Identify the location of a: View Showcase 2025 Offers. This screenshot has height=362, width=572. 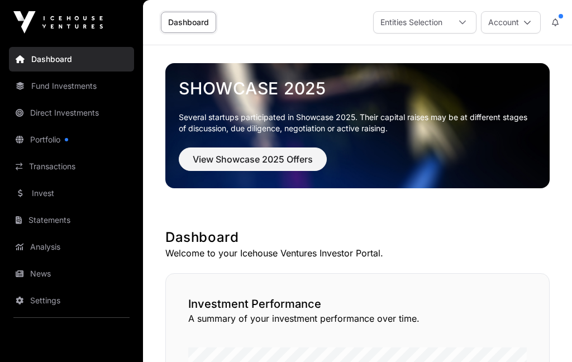
(252, 164).